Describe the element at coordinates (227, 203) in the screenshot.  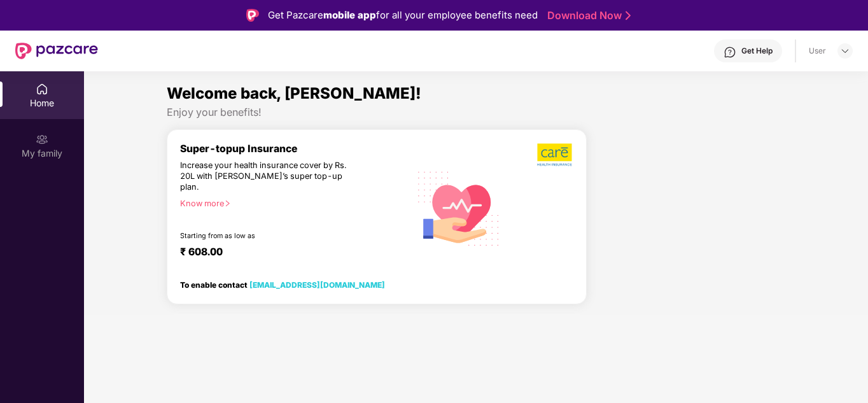
I see `span: right` at that location.